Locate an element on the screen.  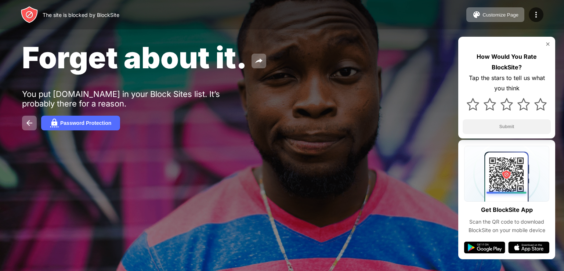
img: google-play.svg is located at coordinates (485, 247).